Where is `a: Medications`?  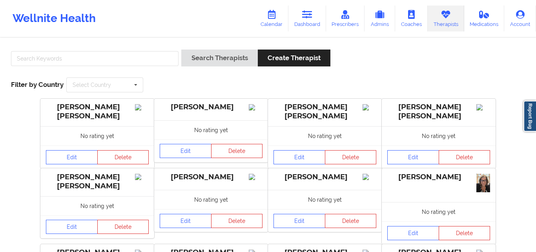
a: Medications is located at coordinates (484, 18).